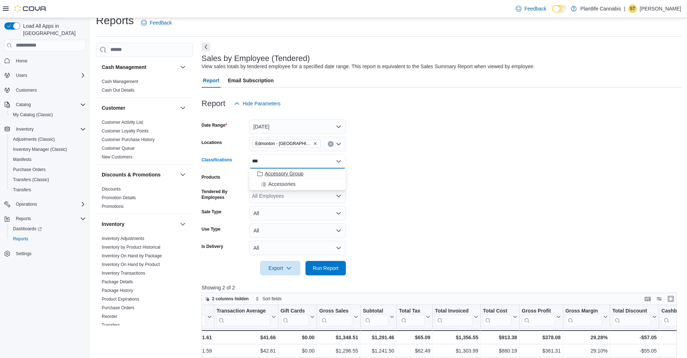 The width and height of the screenshot is (687, 358). What do you see at coordinates (48, 170) in the screenshot?
I see `button: Purchase Orders` at bounding box center [48, 170].